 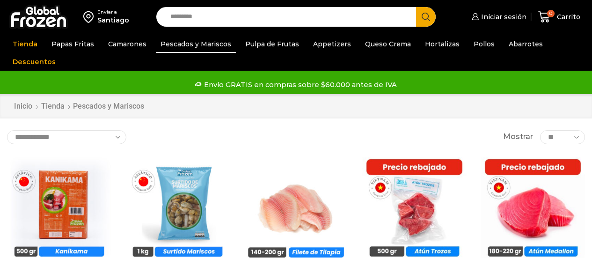 What do you see at coordinates (518, 137) in the screenshot?
I see `span: Mostrar` at bounding box center [518, 137].